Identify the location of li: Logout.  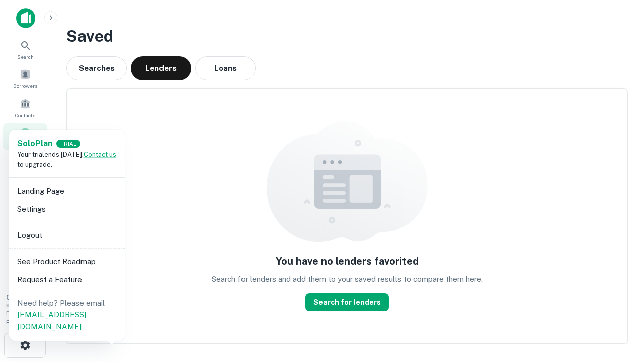
(67, 236).